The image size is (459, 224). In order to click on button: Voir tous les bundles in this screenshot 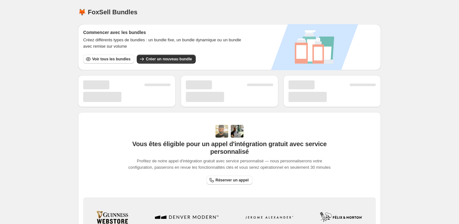, I will do `click(109, 59)`.